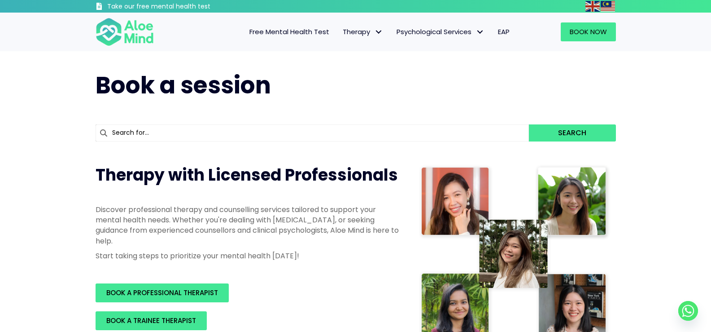  Describe the element at coordinates (588, 31) in the screenshot. I see `span: Book Now` at that location.